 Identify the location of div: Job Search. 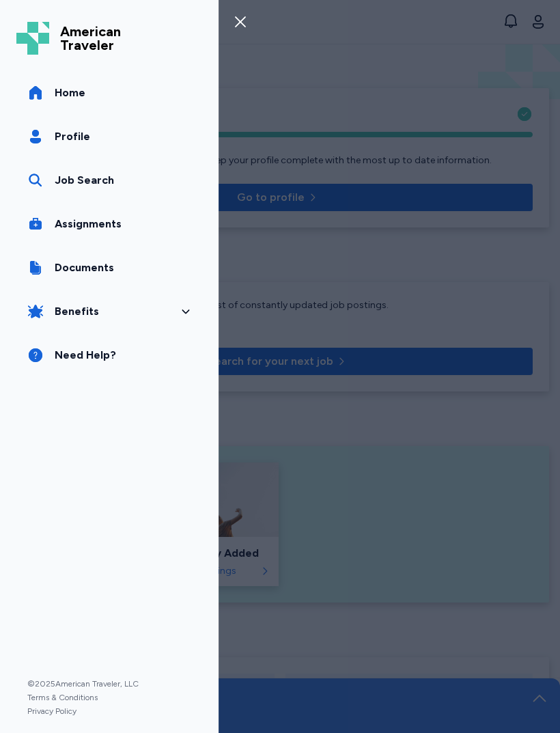
(84, 180).